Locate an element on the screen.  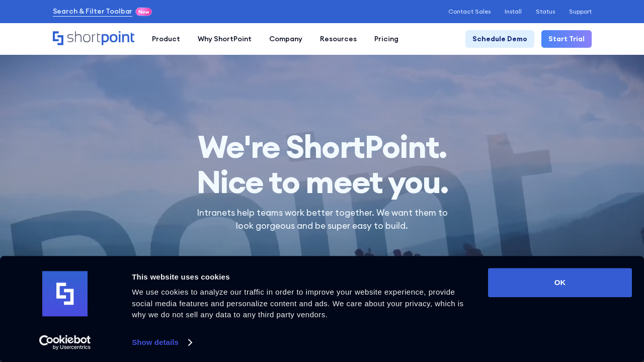
img: logo is located at coordinates (65, 294).